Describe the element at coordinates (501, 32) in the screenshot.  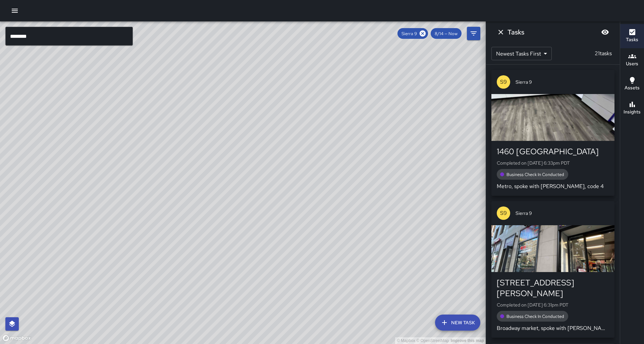
I see `button: Dismiss` at that location.